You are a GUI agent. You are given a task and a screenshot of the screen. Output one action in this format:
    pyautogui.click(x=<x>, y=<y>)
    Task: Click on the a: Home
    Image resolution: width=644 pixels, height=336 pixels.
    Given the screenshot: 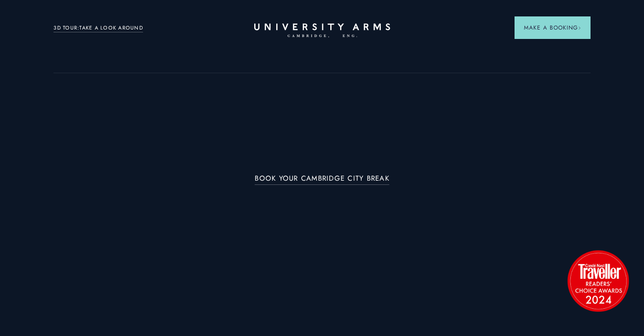 What is the action you would take?
    pyautogui.click(x=322, y=30)
    